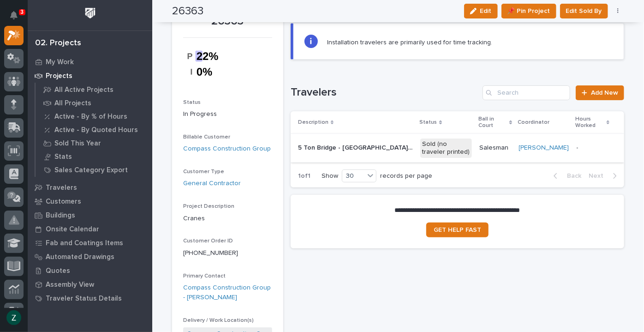 The height and width of the screenshot is (332, 644). Describe the element at coordinates (90, 187) in the screenshot. I see `a: Travelers` at that location.